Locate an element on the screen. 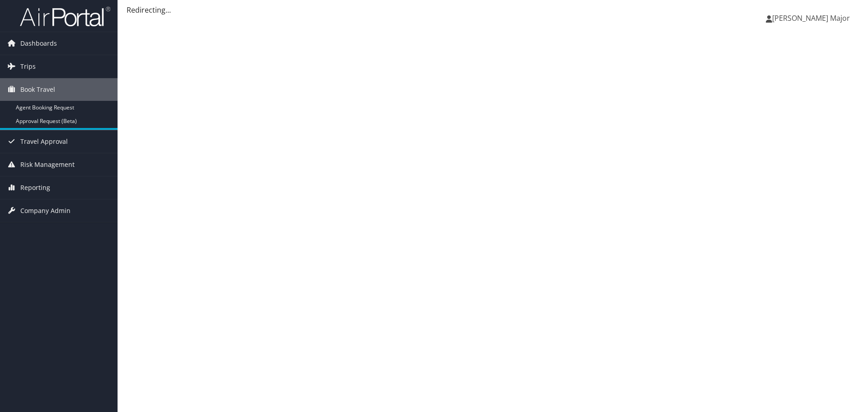  span: Risk Management is located at coordinates (47, 165).